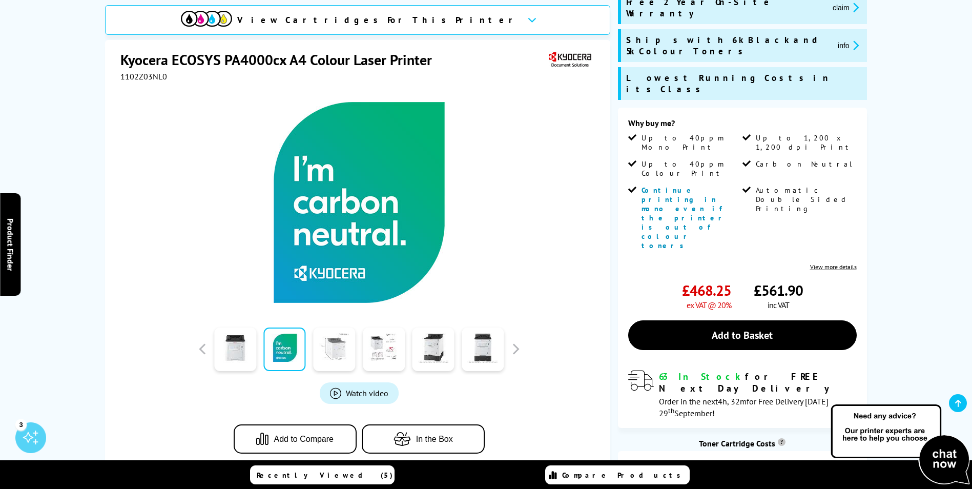  I want to click on div: modal_delivery, so click(742, 394).